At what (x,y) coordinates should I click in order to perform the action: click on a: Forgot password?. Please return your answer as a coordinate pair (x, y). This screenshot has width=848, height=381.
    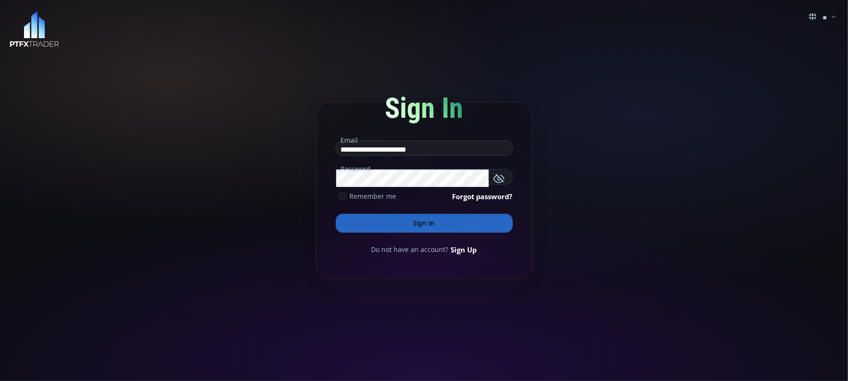
    Looking at the image, I should click on (483, 196).